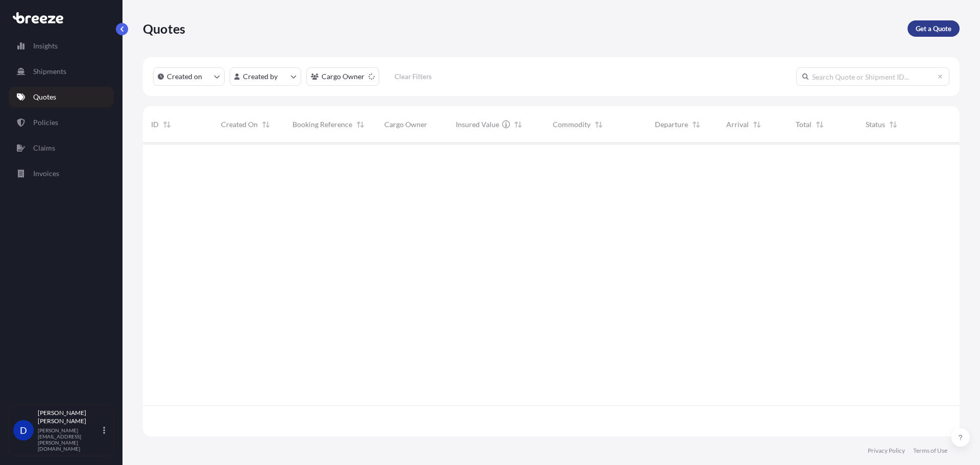  What do you see at coordinates (61, 173) in the screenshot?
I see `a: Invoices` at bounding box center [61, 173].